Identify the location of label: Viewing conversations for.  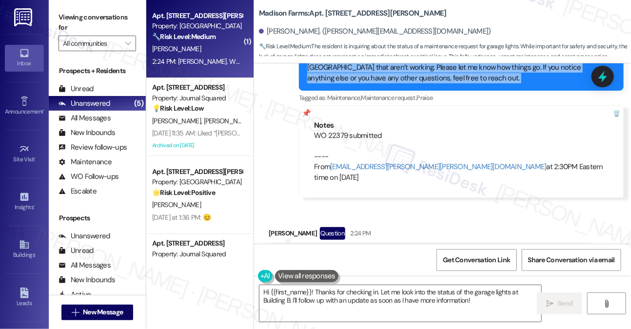
(97, 22).